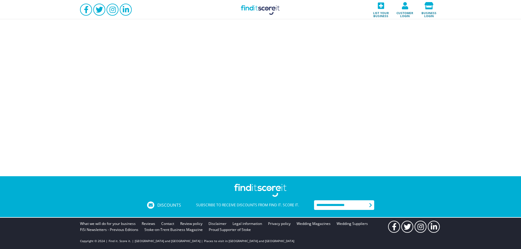  I want to click on a: Reviews, so click(148, 224).